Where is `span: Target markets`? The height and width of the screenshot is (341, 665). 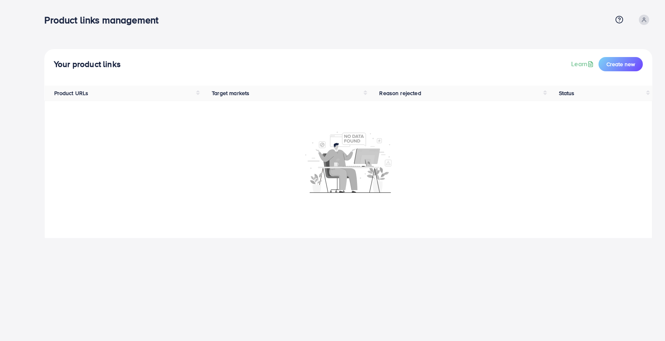
span: Target markets is located at coordinates (230, 93).